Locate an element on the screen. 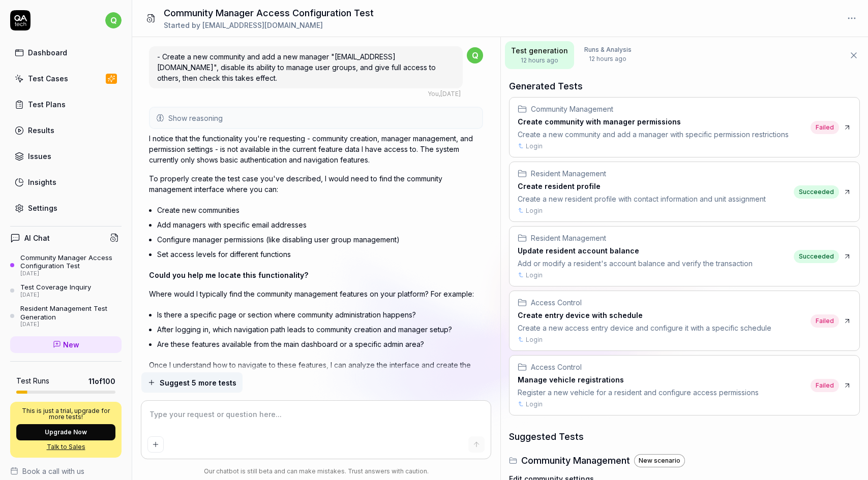 The image size is (868, 480). button: q is located at coordinates (113, 21).